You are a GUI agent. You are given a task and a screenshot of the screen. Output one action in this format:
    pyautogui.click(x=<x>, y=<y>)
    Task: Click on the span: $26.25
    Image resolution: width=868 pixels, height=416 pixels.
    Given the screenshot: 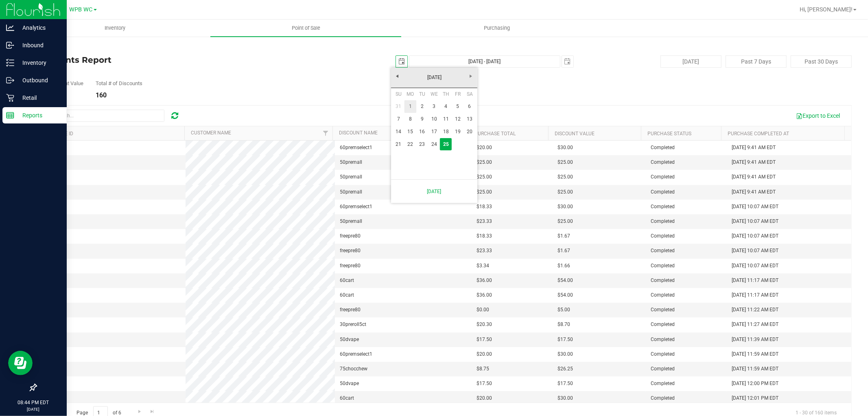 What is the action you would take?
    pyautogui.click(x=566, y=368)
    